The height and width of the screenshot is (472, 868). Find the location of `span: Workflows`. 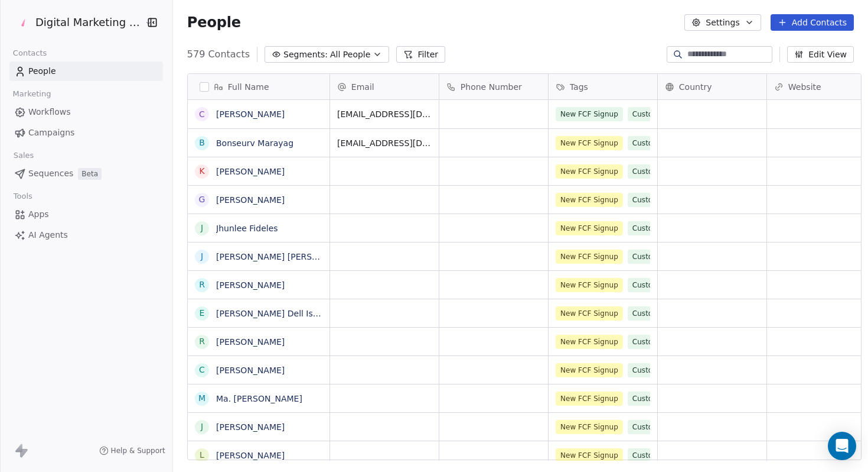

span: Workflows is located at coordinates (50, 112).